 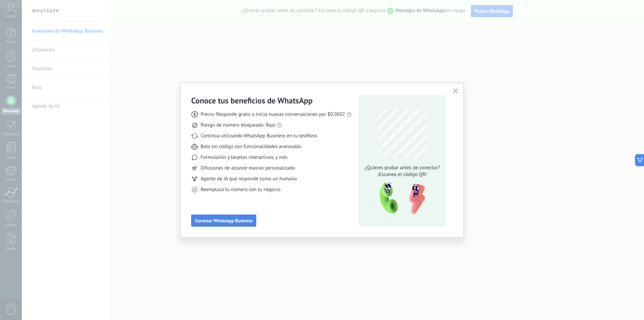 I want to click on span: Precio: Responde gratis o inicia nuevas conversaciones por $0.0002, so click(x=273, y=114).